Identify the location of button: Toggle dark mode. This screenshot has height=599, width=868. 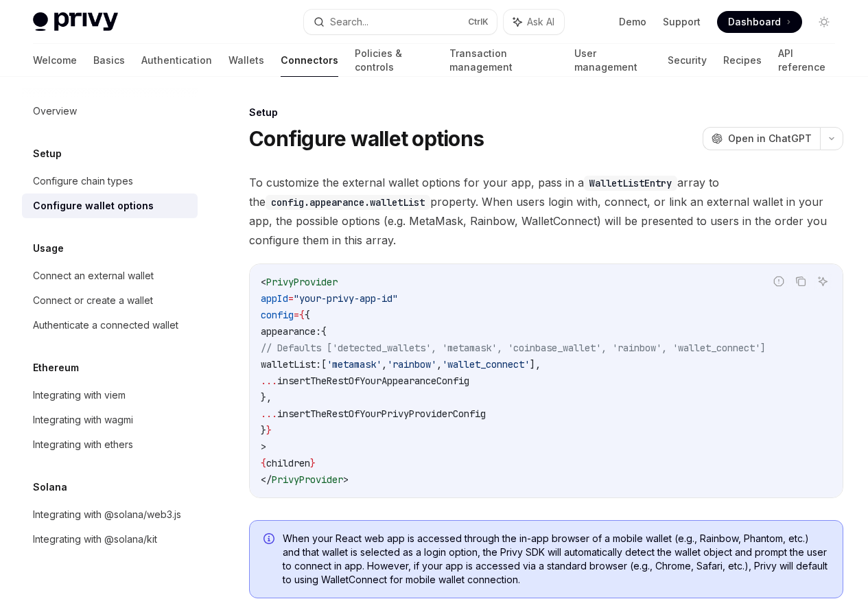
(824, 22).